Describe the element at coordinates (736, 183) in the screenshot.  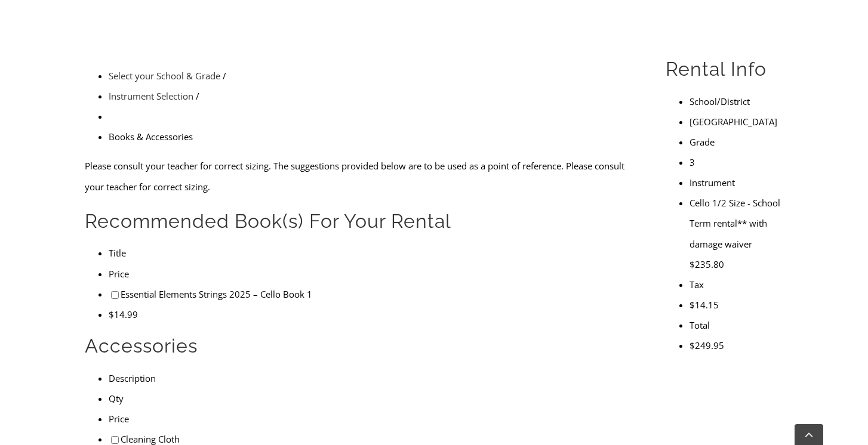
I see `li: Instrument` at that location.